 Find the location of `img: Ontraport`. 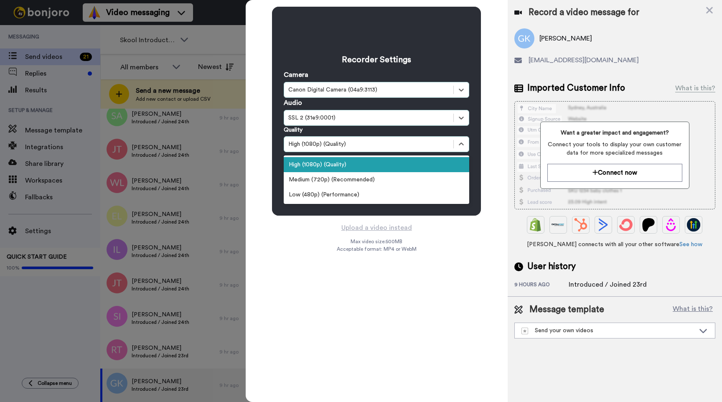

img: Ontraport is located at coordinates (558, 225).